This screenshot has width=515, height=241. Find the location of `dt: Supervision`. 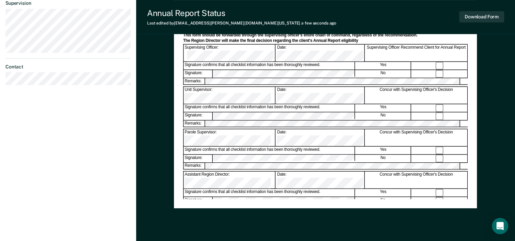

dt: Supervision is located at coordinates (68, 3).